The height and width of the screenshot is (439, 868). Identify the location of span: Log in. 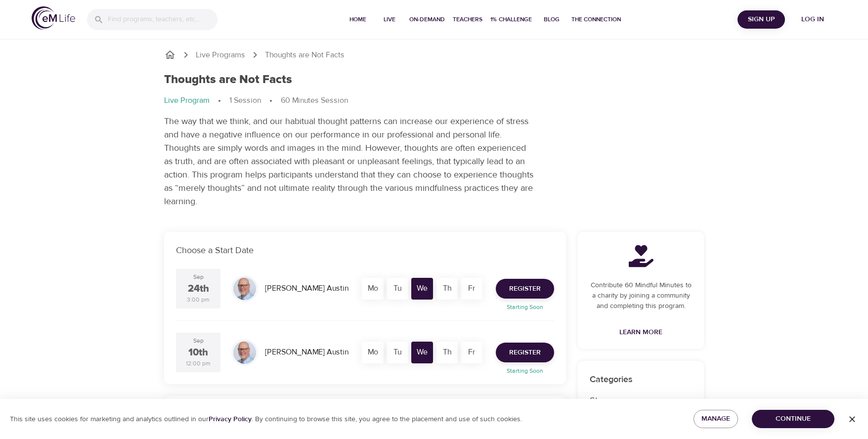
(812, 20).